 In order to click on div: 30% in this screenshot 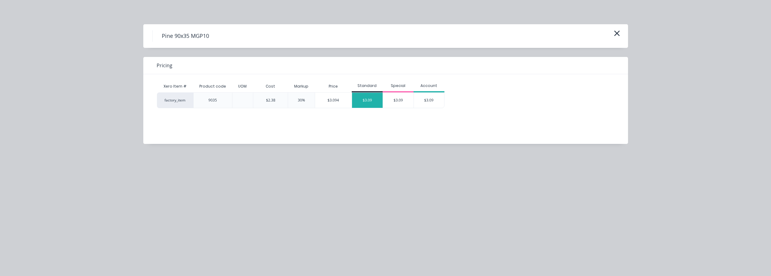, I will do `click(302, 100)`.